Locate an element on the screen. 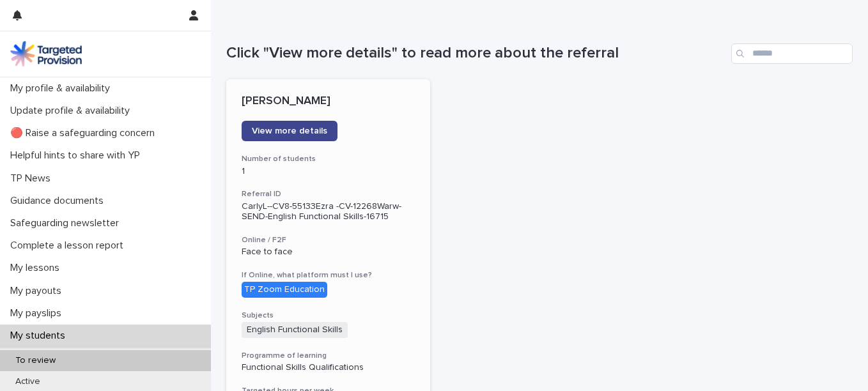 This screenshot has height=391, width=868. h3: Number of students is located at coordinates (328, 159).